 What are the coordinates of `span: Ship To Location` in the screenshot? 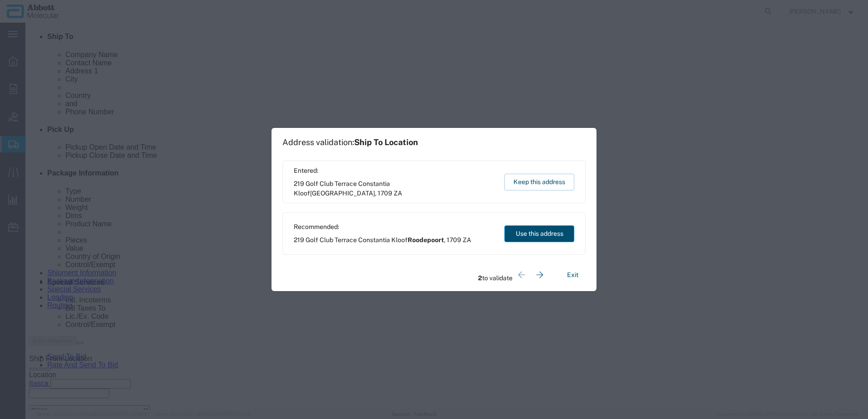 It's located at (386, 142).